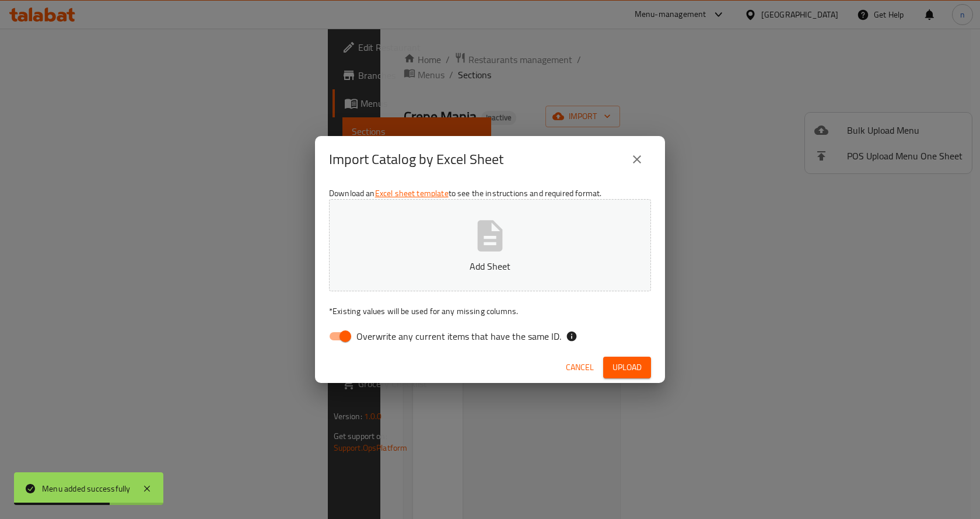 The height and width of the screenshot is (519, 980). What do you see at coordinates (490, 266) in the screenshot?
I see `p: Add Sheet` at bounding box center [490, 266].